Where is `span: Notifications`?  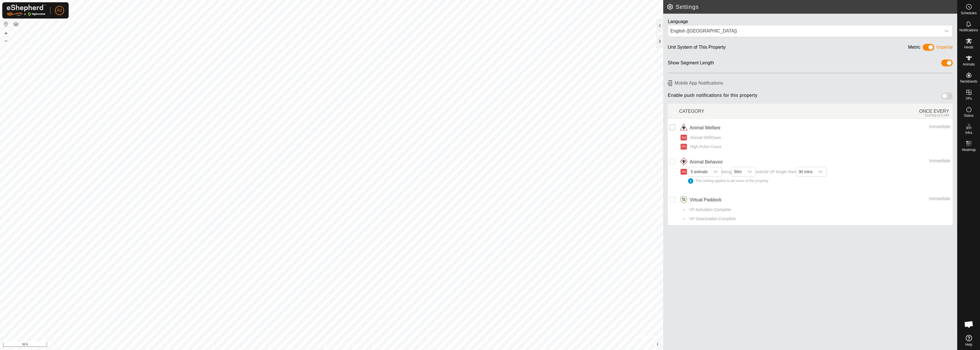
span: Notifications is located at coordinates (969, 30).